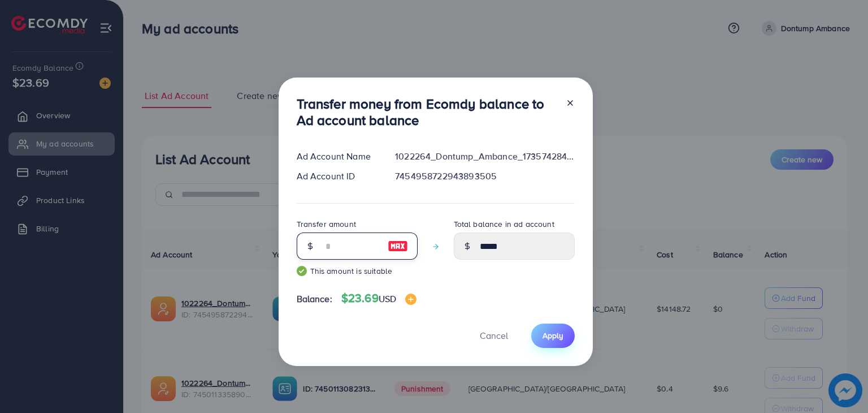  Describe the element at coordinates (379, 298) in the screenshot. I see `h4: $23.69` at that location.